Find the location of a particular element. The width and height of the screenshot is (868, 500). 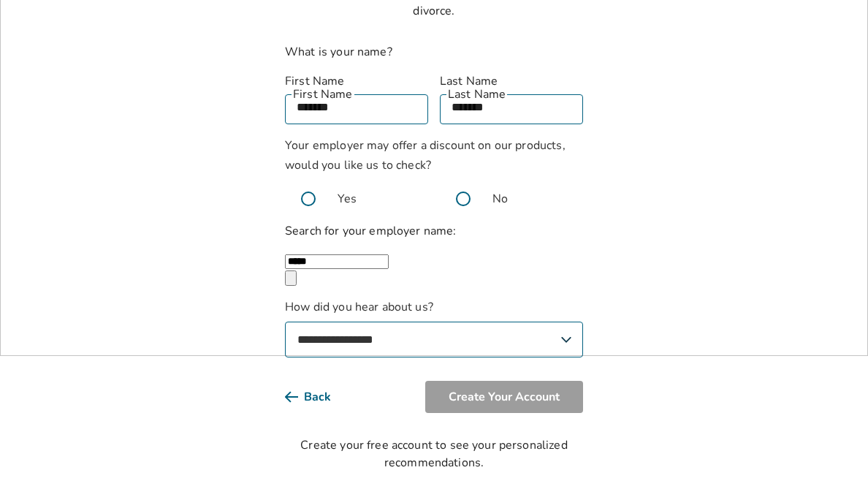

button: Create Your Account is located at coordinates (504, 397).